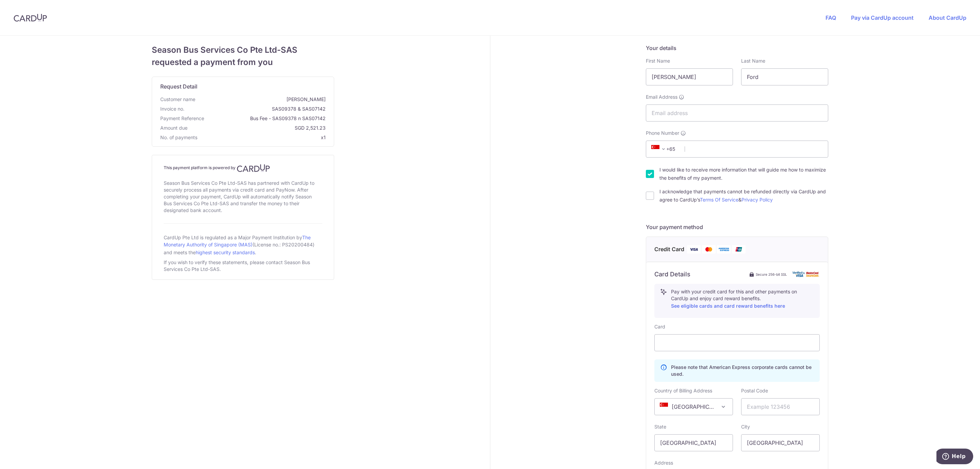 The width and height of the screenshot is (980, 469). Describe the element at coordinates (179, 138) in the screenshot. I see `span: No. of payments` at that location.